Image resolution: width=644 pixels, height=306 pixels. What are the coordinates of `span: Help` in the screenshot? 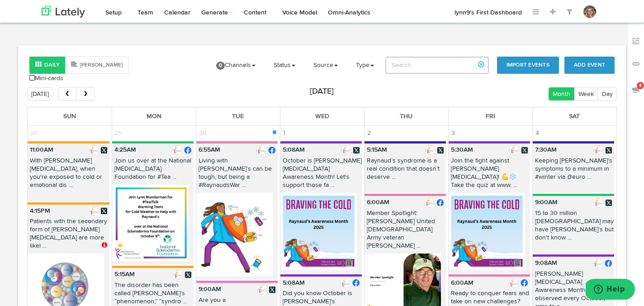 It's located at (30, 10).